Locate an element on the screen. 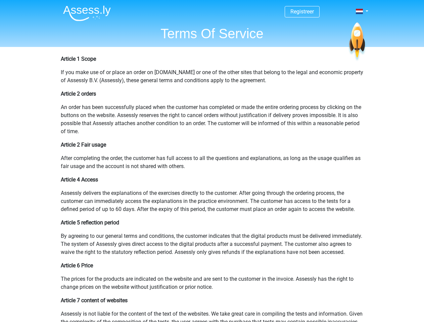 This screenshot has height=322, width=424. b: Article 2 Fair usage is located at coordinates (83, 145).